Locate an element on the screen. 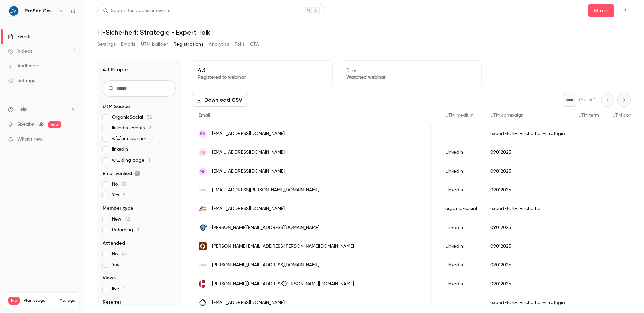 The width and height of the screenshot is (644, 313). div: Audience is located at coordinates (23, 66).